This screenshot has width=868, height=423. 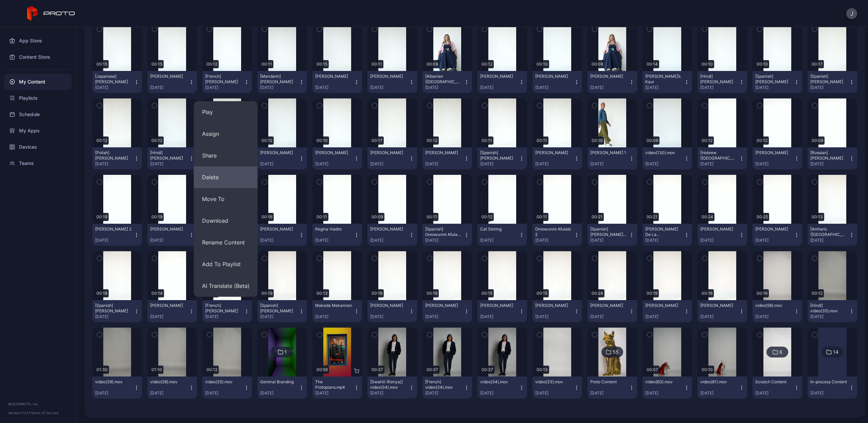 What do you see at coordinates (829, 232) in the screenshot?
I see `div: [Amharic (Ethiopia)] Makeda Mekannen` at bounding box center [829, 232].